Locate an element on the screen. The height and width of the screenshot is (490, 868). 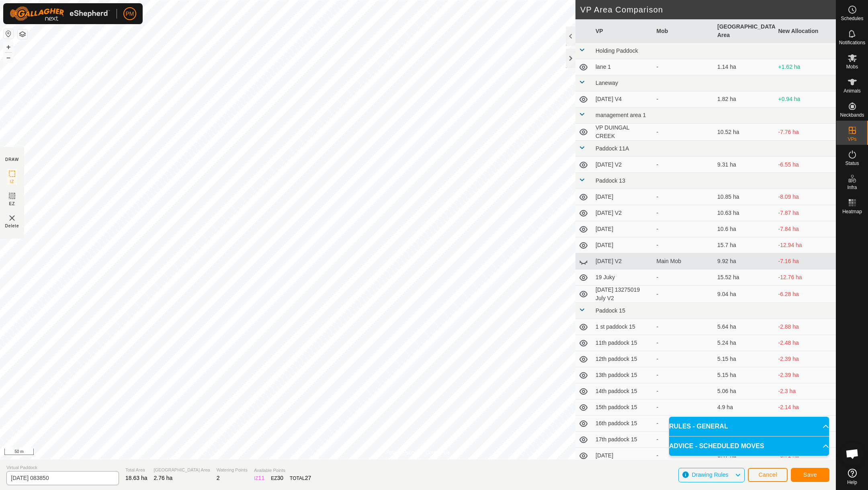
td: -7.87 ha is located at coordinates (806, 213).